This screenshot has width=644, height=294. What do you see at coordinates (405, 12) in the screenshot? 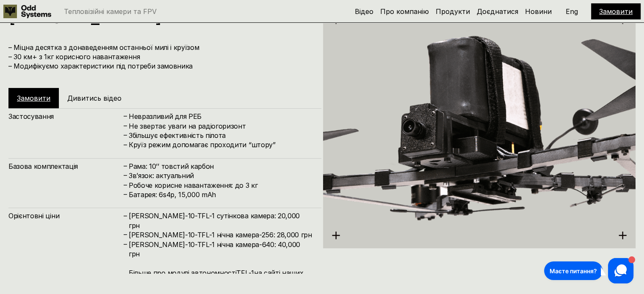
I see `a: Про компанію` at bounding box center [405, 12].